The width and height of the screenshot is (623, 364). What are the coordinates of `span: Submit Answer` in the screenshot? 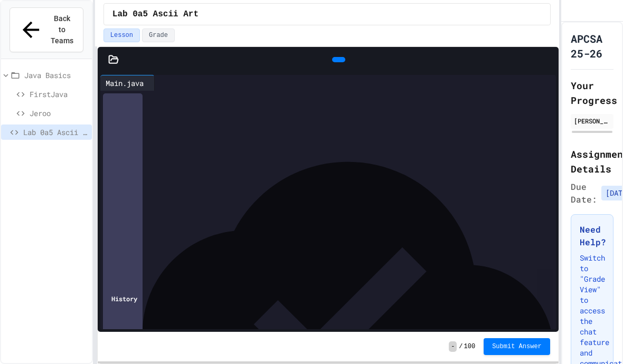 It's located at (516, 346).